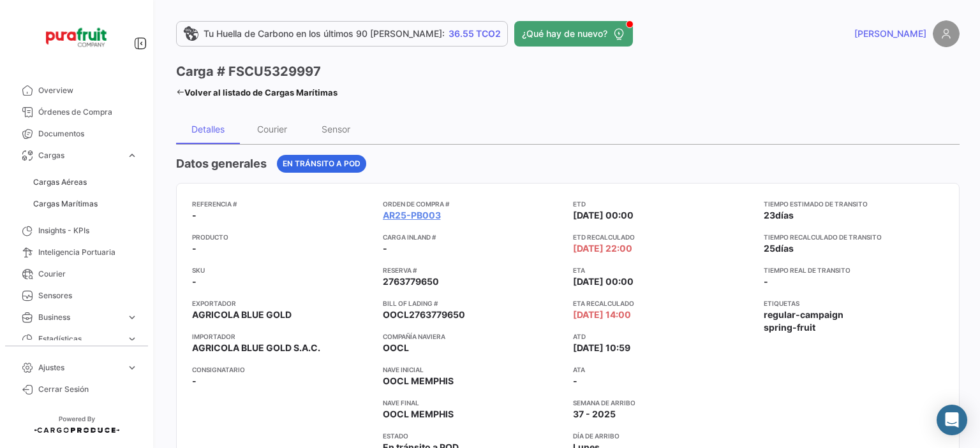  Describe the element at coordinates (86, 204) in the screenshot. I see `a: Cargas Marítimas` at that location.